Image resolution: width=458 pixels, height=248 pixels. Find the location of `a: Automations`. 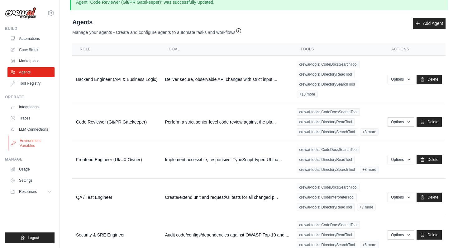

a: Automations is located at coordinates (31, 39).